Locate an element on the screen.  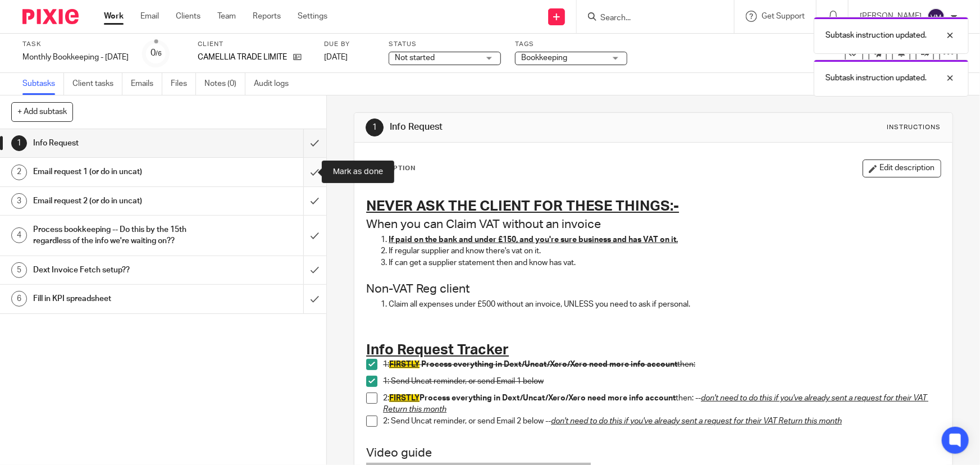
h1: Process bookkeeping -- Do this by the 15th regardless of the info we're waiting on?? is located at coordinates (119, 235).